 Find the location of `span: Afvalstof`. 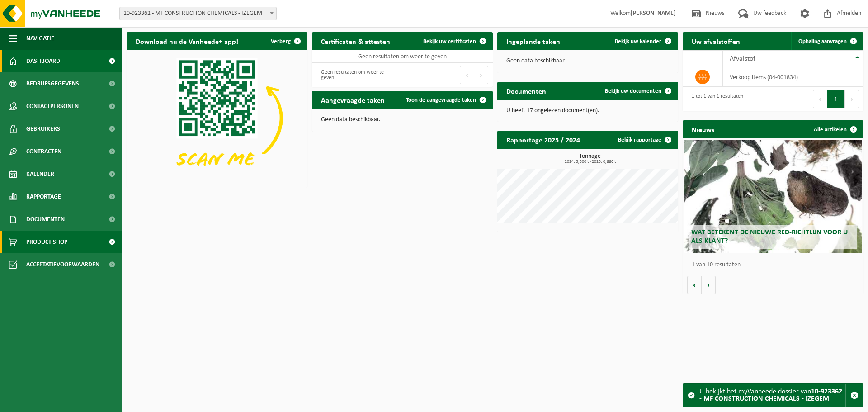

span: Afvalstof is located at coordinates (742, 58).